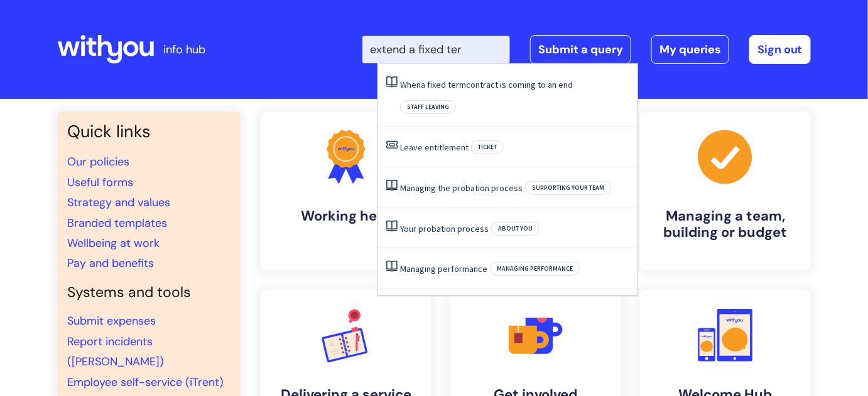 The image size is (868, 396). Describe the element at coordinates (725, 224) in the screenshot. I see `h4: Managing a team, building or budget` at that location.